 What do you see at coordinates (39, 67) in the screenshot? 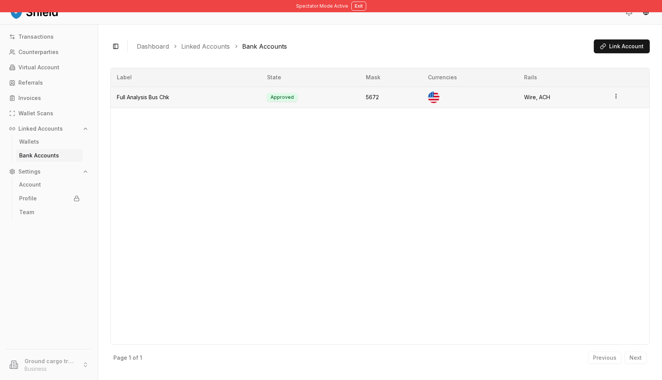
I see `p: Virtual Account` at bounding box center [39, 67].